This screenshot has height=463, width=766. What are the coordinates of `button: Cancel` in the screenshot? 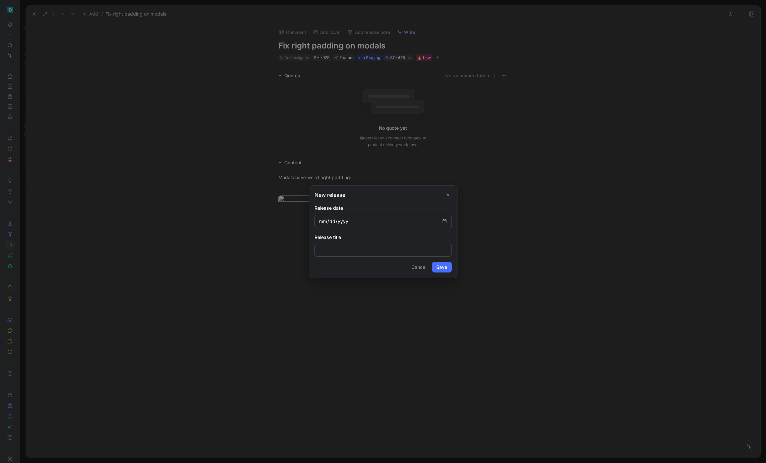 It's located at (419, 267).